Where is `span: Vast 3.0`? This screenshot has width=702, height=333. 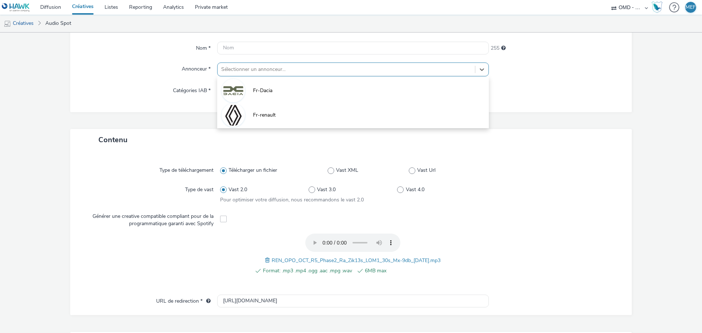
span: Vast 3.0 is located at coordinates (326, 190).